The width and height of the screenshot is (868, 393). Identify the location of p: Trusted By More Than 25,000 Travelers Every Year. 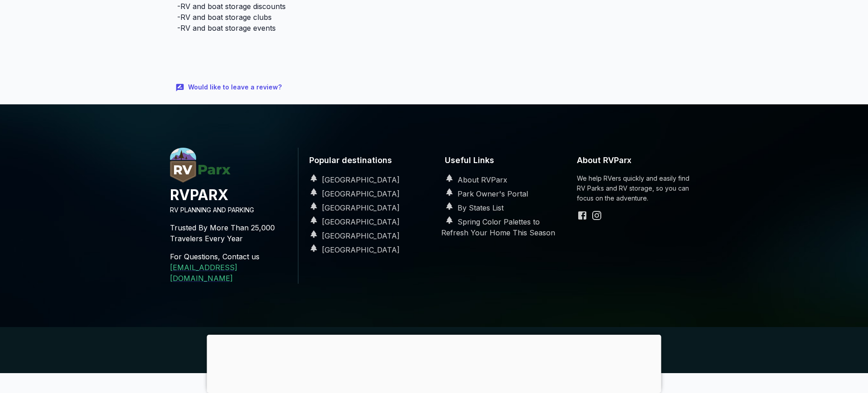
(230, 234).